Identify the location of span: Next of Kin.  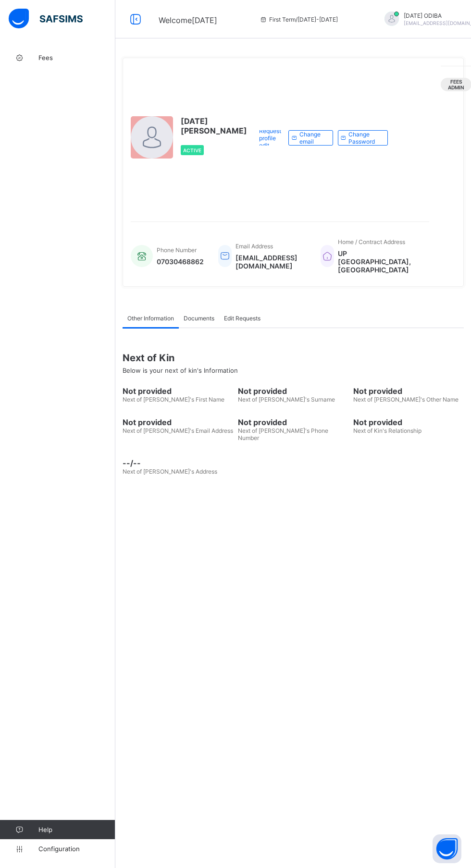
(293, 358).